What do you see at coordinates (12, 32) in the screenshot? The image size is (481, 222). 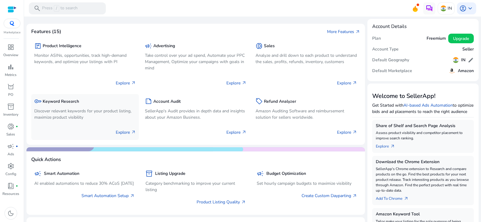 I see `p: Marketplace` at bounding box center [12, 32].